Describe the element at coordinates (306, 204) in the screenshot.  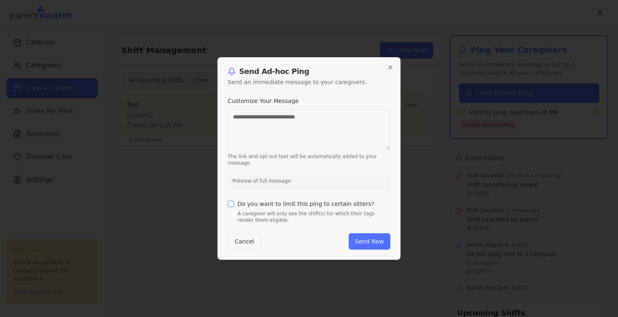
I see `label: Do you want to limit this ping to certain sitters?` at that location.